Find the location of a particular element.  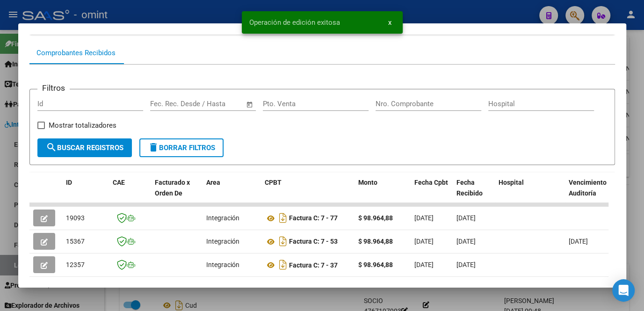

input: Fecha inicio is located at coordinates (169, 104).